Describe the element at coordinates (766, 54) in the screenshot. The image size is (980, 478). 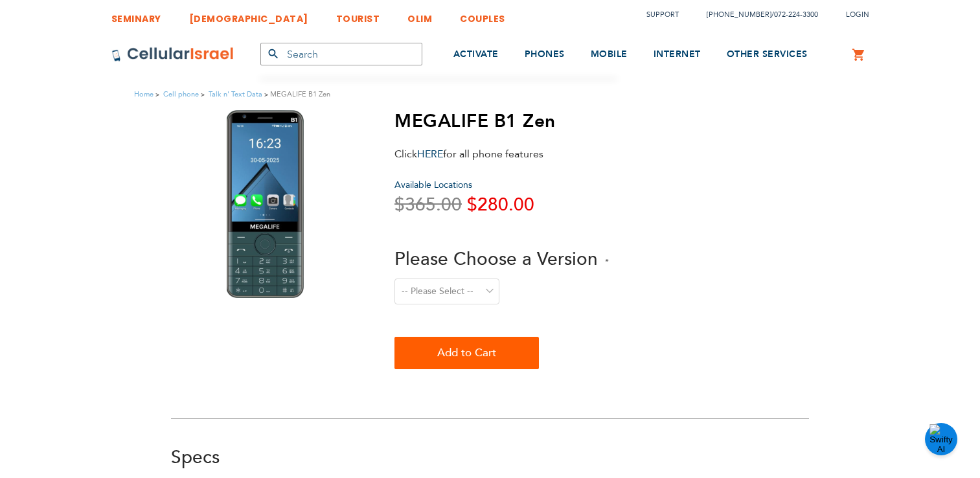
I see `a: OTHER SERVICES` at that location.